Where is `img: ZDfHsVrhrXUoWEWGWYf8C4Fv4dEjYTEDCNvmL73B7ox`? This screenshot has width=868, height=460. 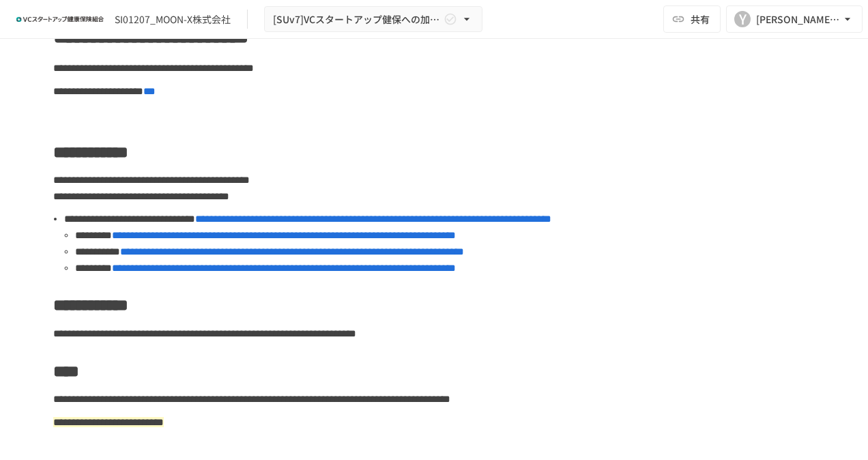
img: ZDfHsVrhrXUoWEWGWYf8C4Fv4dEjYTEDCNvmL73B7ox is located at coordinates (60, 19).